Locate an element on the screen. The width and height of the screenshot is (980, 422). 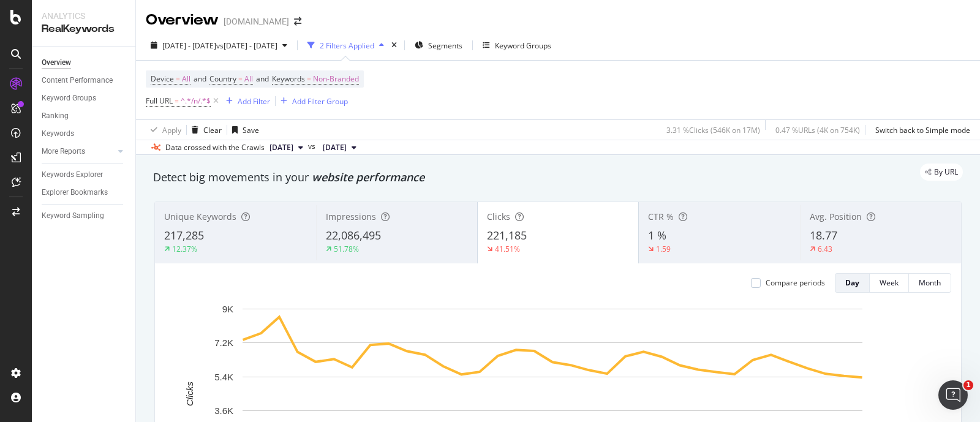
div: Month is located at coordinates (929, 283).